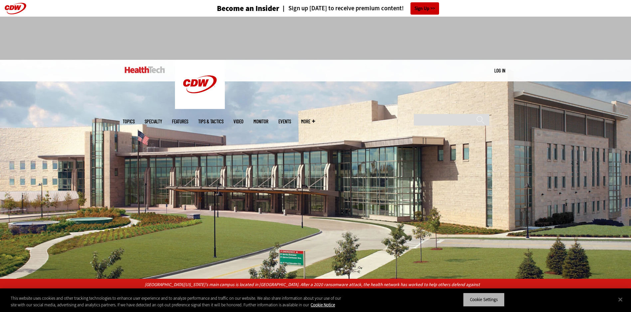 This screenshot has height=312, width=631. Describe the element at coordinates (180, 121) in the screenshot. I see `a: Features` at that location.